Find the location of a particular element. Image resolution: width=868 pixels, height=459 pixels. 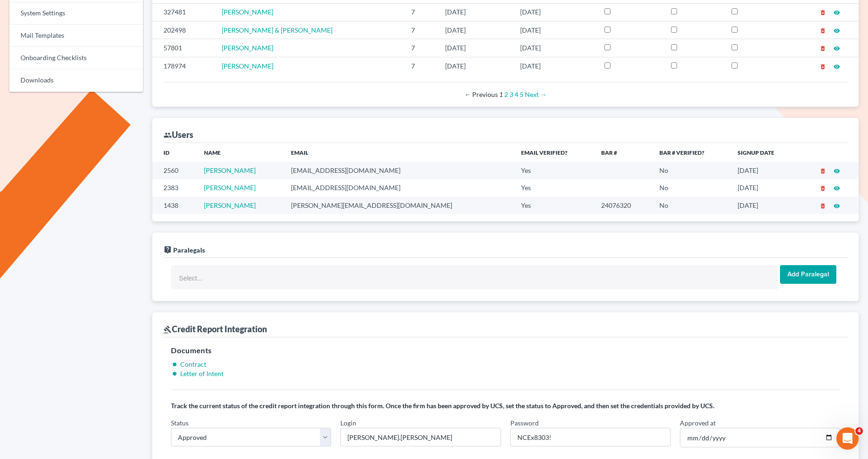

td: 57801 is located at coordinates (183, 48).